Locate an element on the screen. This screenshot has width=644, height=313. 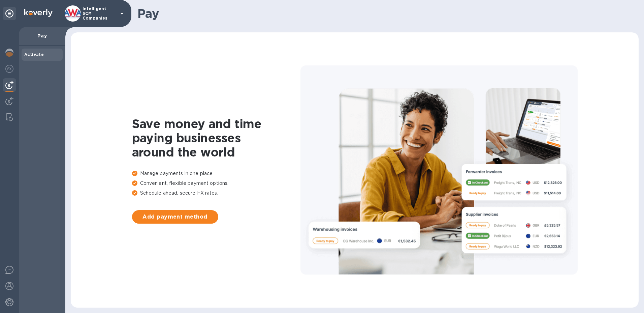
img: Foreign exchange is located at coordinates (9, 69).